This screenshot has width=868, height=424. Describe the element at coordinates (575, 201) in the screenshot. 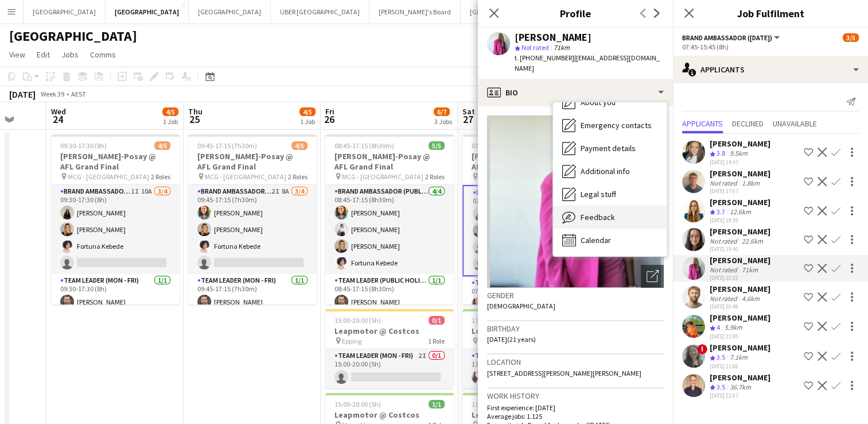

I see `img: Crew avatar or photo` at that location.